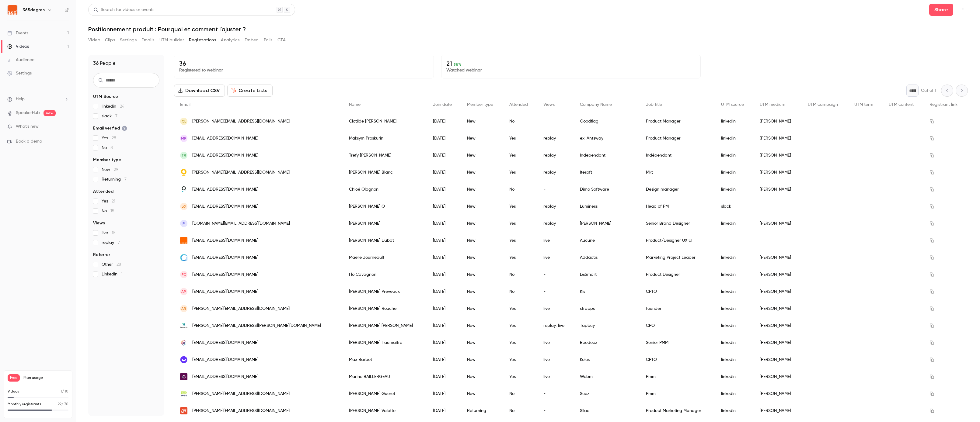 Image resolution: width=980 pixels, height=422 pixels. What do you see at coordinates (184, 343) in the screenshot?
I see `img: beedeez.com` at bounding box center [184, 343].